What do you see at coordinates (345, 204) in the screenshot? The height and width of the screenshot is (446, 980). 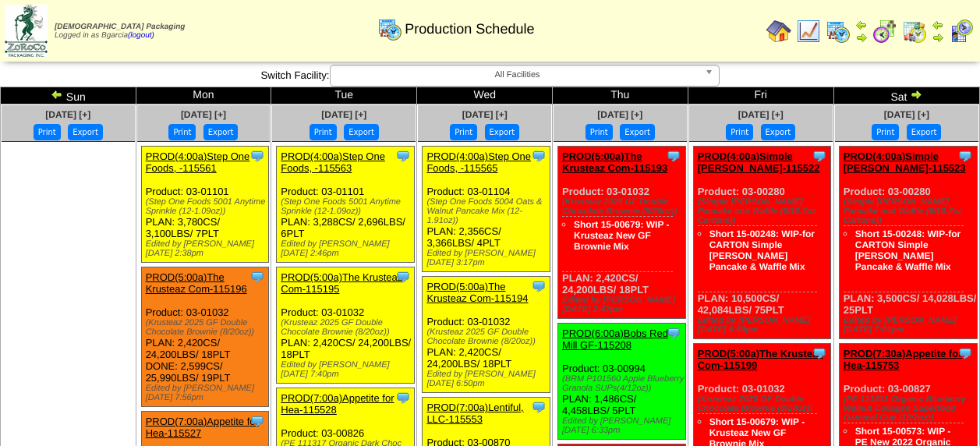 I see `div: Product: 03-01101 PLAN: 3,288CS / 2,696LBS / 6PLT` at bounding box center [345, 204].